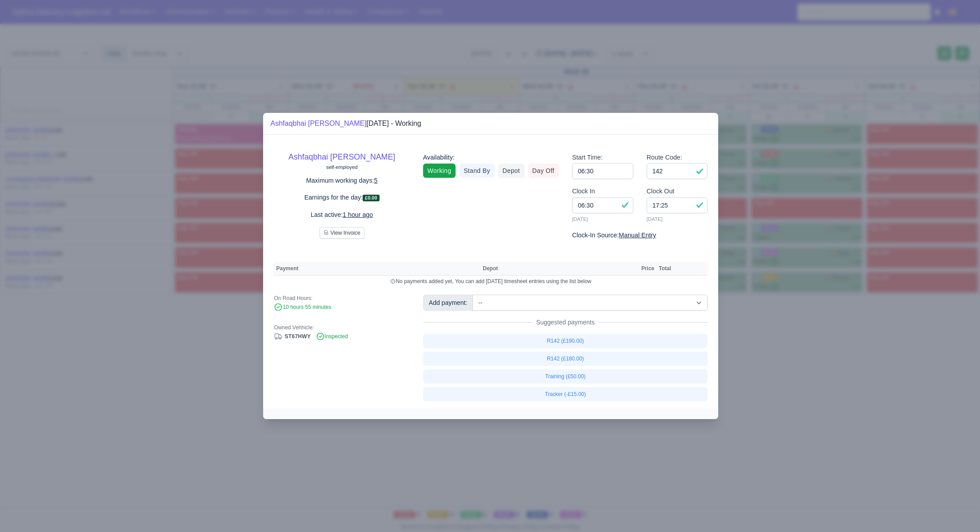  I want to click on div: Add payment:, so click(448, 303).